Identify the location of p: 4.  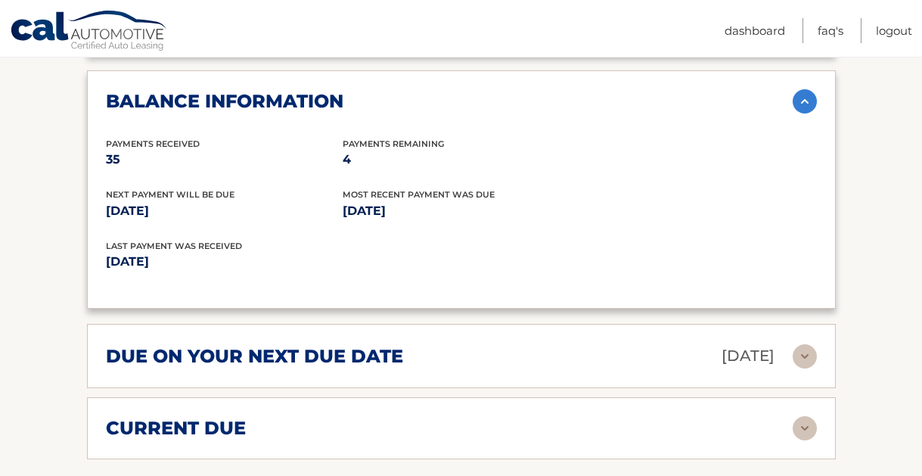
(461, 160).